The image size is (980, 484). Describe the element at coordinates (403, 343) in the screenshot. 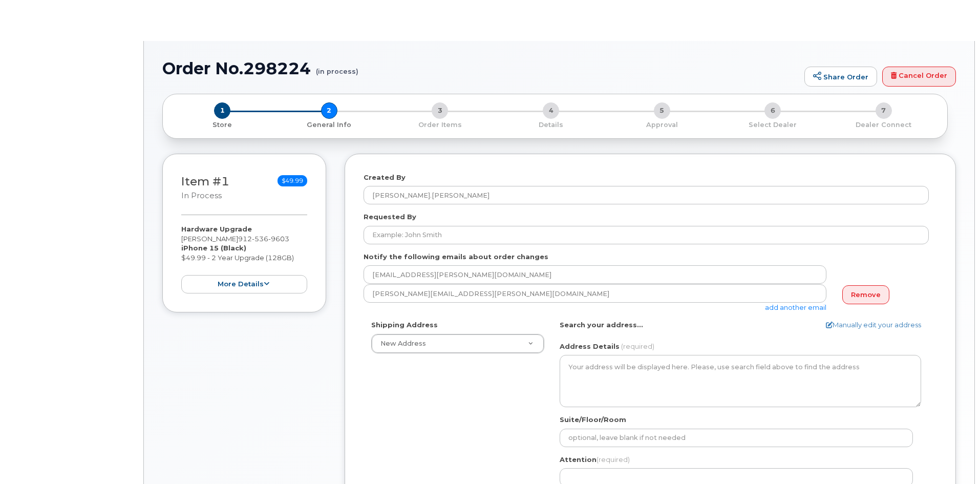

I see `span: New Address` at that location.